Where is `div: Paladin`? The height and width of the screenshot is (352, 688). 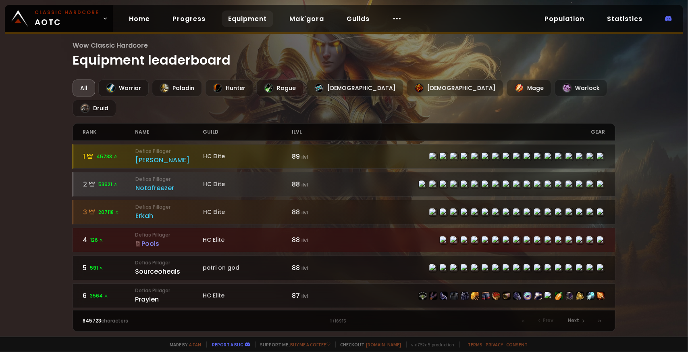 div: Paladin is located at coordinates (177, 88).